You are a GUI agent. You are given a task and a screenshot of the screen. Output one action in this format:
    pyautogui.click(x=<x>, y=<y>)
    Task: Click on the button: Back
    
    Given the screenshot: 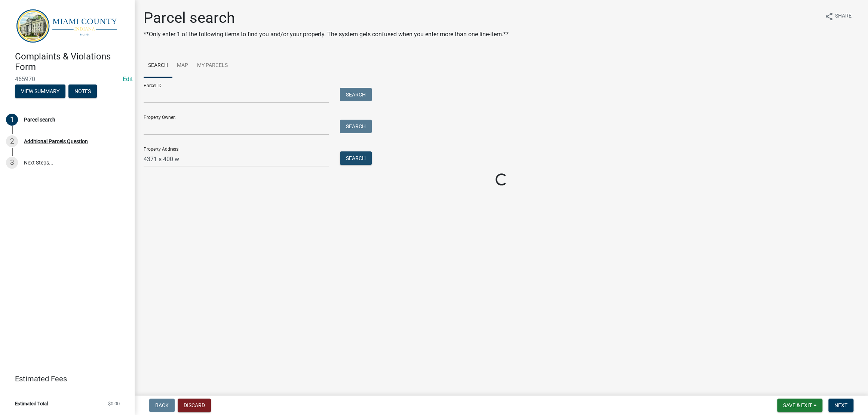 What is the action you would take?
    pyautogui.click(x=162, y=406)
    